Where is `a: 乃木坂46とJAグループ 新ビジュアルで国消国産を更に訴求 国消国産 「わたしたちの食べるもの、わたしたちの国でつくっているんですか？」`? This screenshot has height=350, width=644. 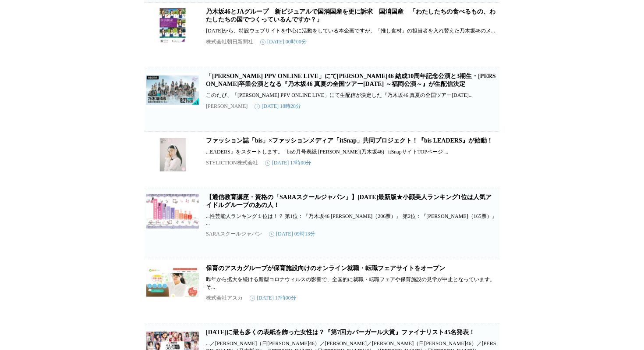
a: 乃木坂46とJAグループ 新ビジュアルで国消国産を更に訴求 国消国産 「わたしたちの食べるもの、わたしたちの国でつくっているんですか？」 is located at coordinates (350, 15).